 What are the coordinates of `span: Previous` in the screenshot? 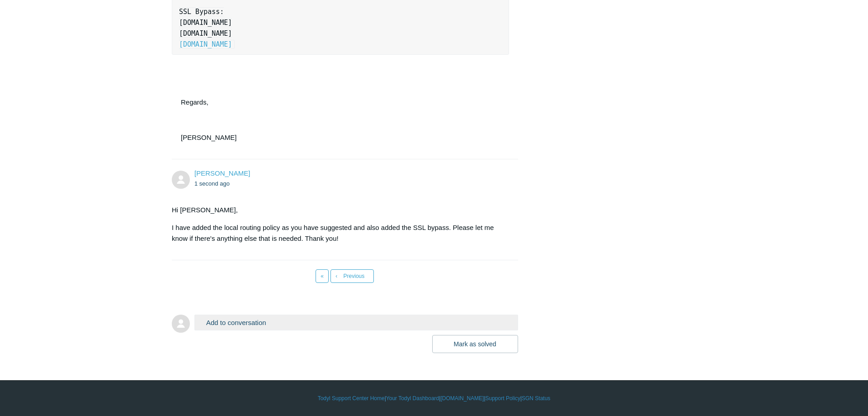 It's located at (353, 276).